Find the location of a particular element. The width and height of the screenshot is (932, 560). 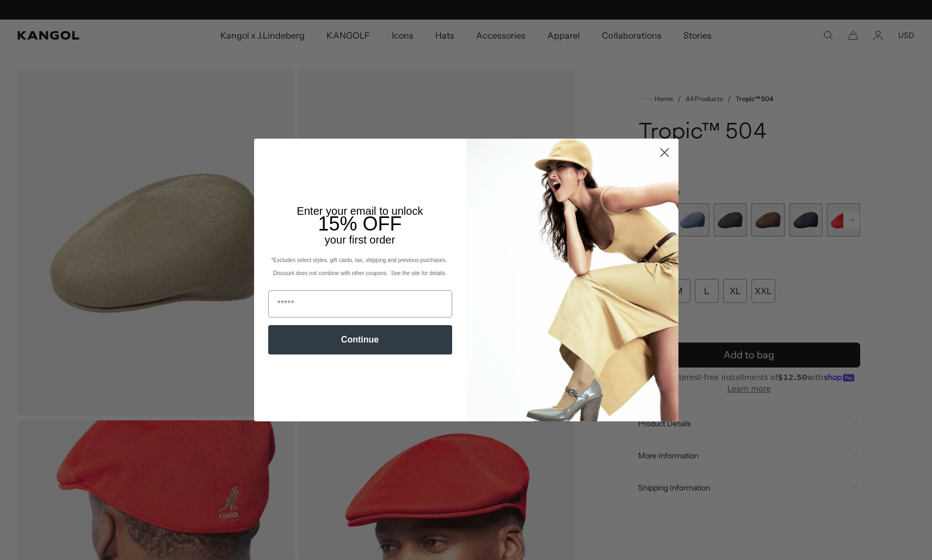

span: 15% OFF is located at coordinates (359, 224).